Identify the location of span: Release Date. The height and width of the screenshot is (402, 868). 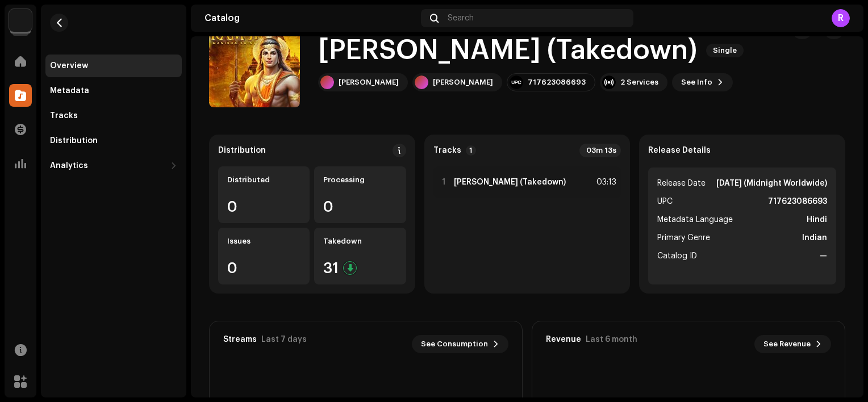
(681, 183).